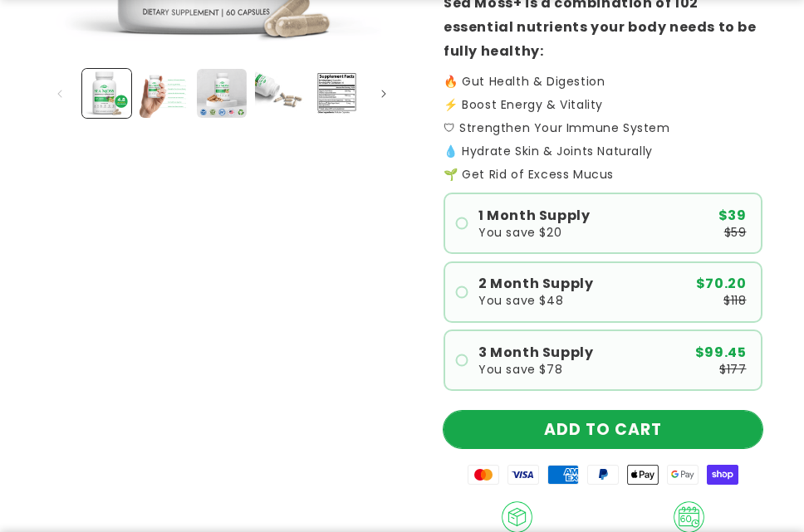  What do you see at coordinates (337, 93) in the screenshot?
I see `button: Load image 5 in gallery view` at bounding box center [337, 93].